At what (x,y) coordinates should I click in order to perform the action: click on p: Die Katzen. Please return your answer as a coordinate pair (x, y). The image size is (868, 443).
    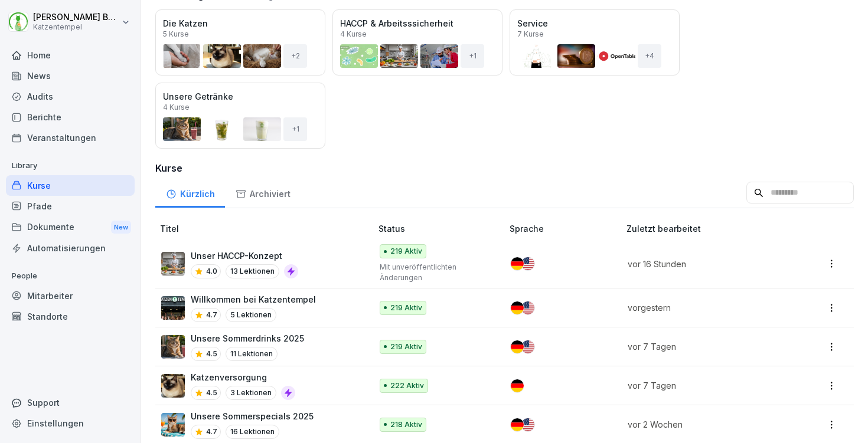
    Looking at the image, I should click on (241, 23).